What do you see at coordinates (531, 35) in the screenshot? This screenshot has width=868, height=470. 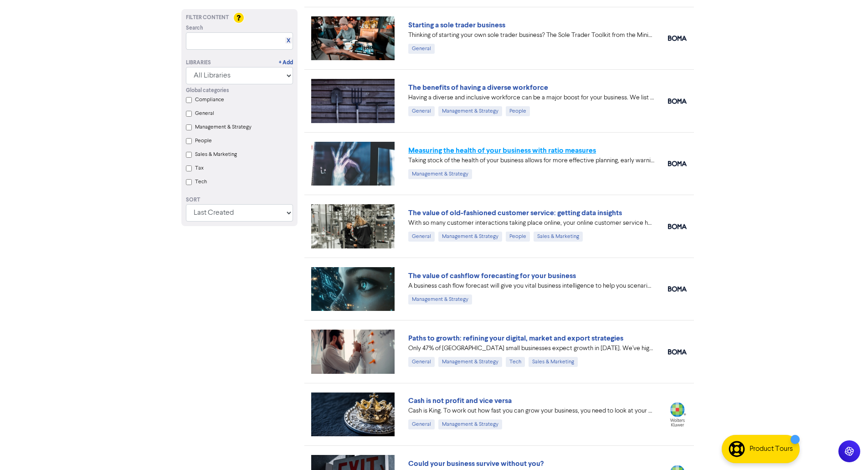 I see `div: Thinking of starting your own sole trader business? The Sole Trader Toolkit from the Ministry of ...` at bounding box center [531, 35].